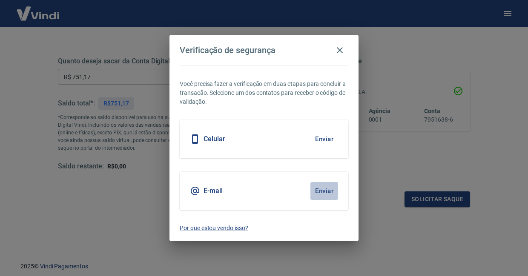 This screenshot has height=276, width=528. What do you see at coordinates (213, 191) in the screenshot?
I see `h5: E-mail` at bounding box center [213, 191].